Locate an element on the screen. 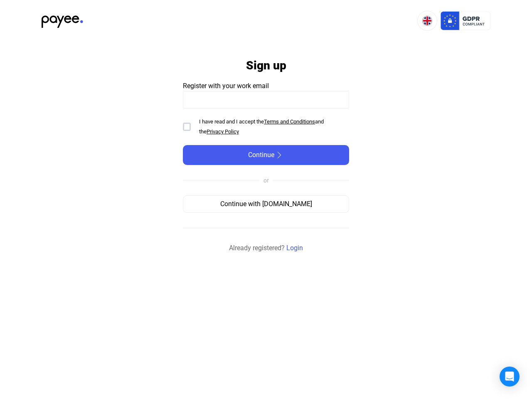 This screenshot has width=532, height=399. div: or is located at coordinates (266, 180).